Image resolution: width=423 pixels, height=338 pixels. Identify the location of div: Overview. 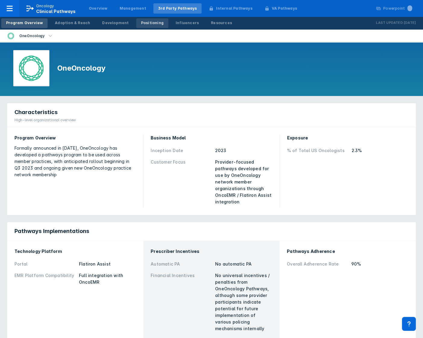
(98, 8).